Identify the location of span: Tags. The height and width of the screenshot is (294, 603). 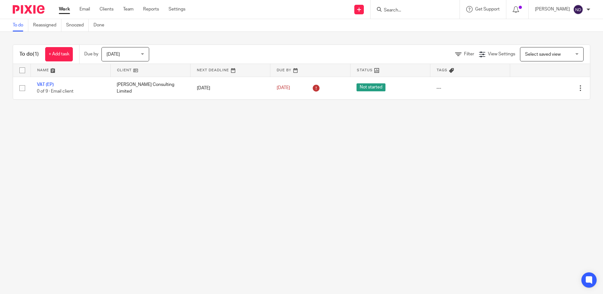
(442, 70).